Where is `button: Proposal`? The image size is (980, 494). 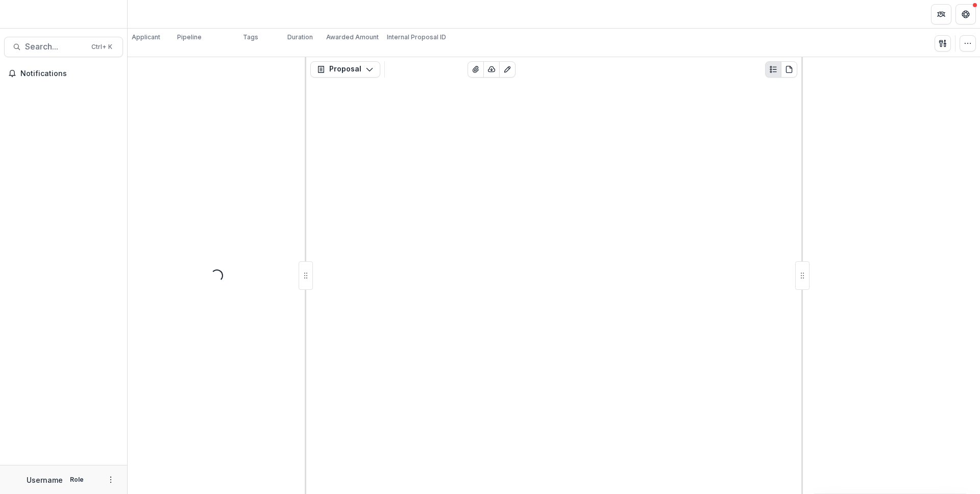 button: Proposal is located at coordinates (345, 69).